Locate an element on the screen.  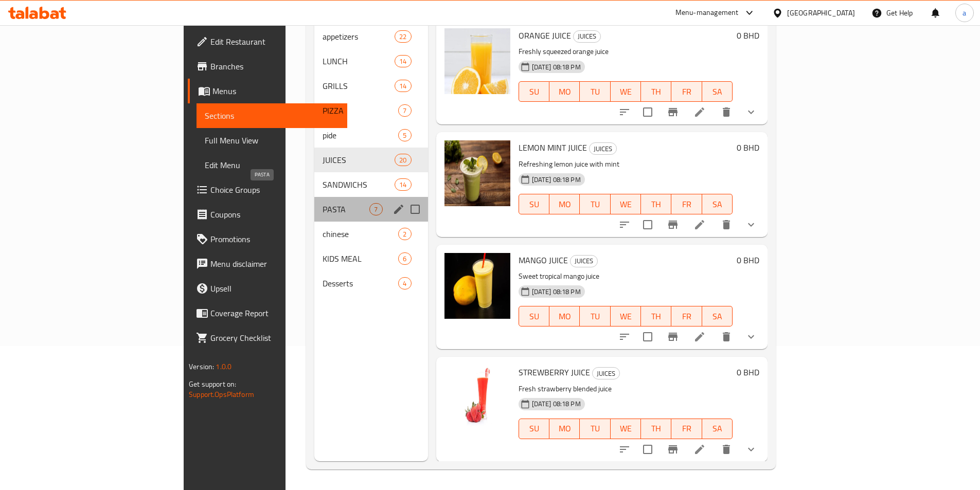
span: Desserts is located at coordinates (361, 283).